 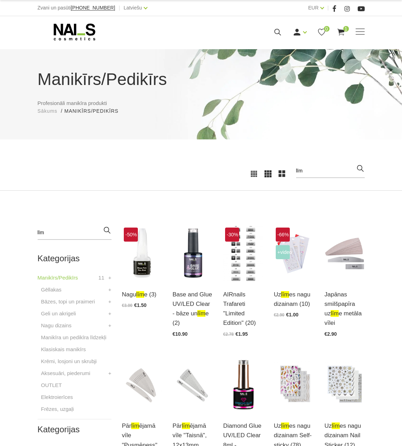 What do you see at coordinates (313, 8) in the screenshot?
I see `a: EUR` at bounding box center [313, 8].